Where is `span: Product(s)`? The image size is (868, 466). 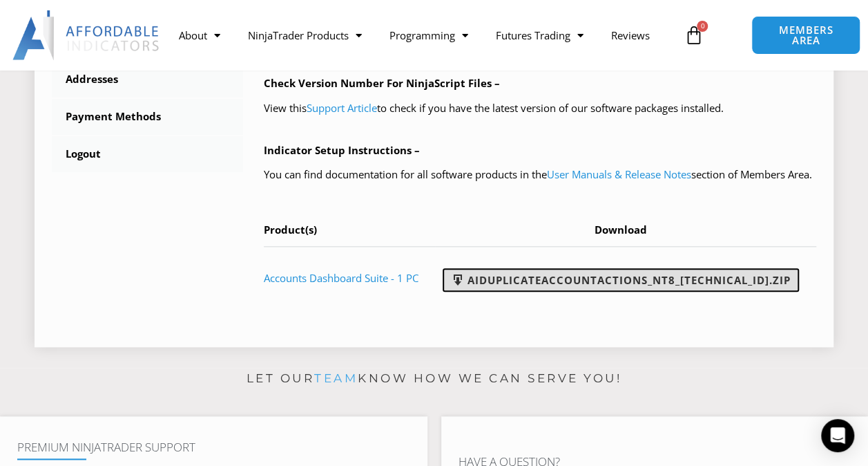 span: Product(s) is located at coordinates (290, 230).